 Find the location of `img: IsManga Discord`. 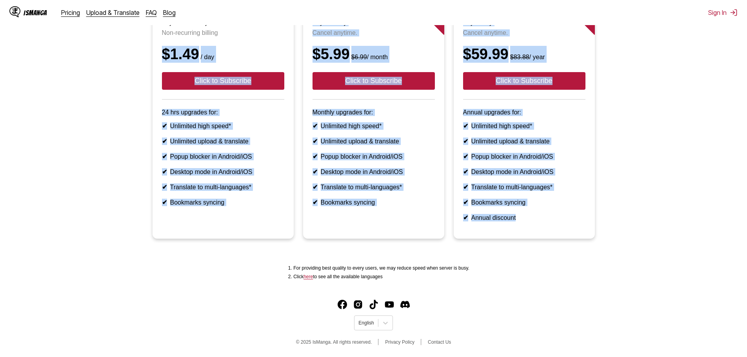

img: IsManga Discord is located at coordinates (405, 305).